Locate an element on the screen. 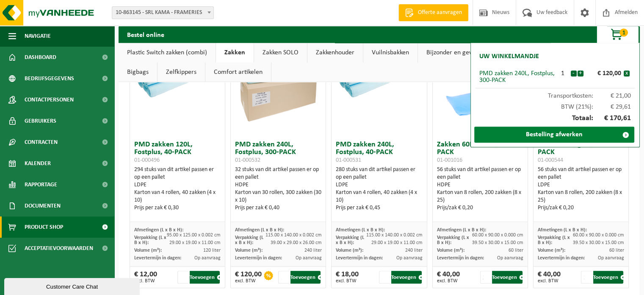  span: € 29,61 is located at coordinates (612, 106).